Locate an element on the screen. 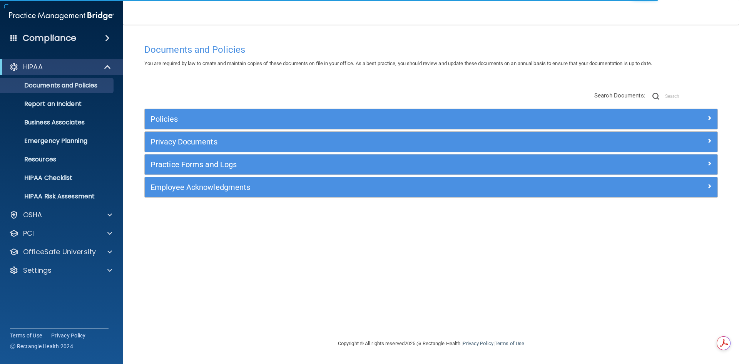  a: Settings is located at coordinates (60, 270).